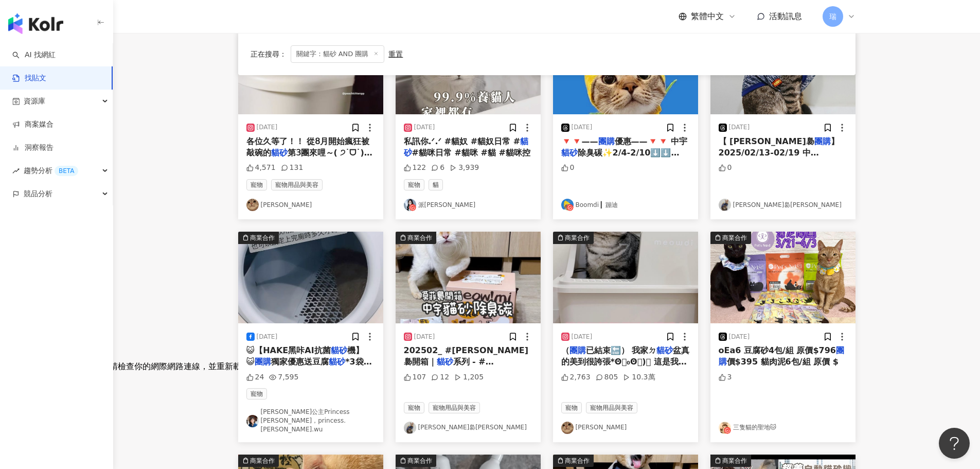 Image resolution: width=980 pixels, height=469 pixels. What do you see at coordinates (415, 168) in the screenshot?
I see `div: 122` at bounding box center [415, 168].